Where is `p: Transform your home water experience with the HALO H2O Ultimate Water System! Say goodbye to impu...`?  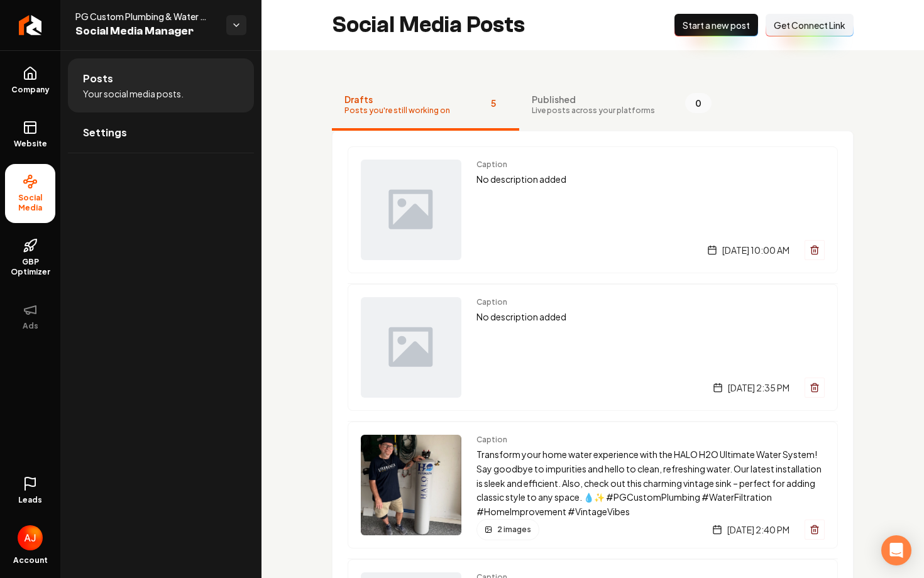
p: Transform your home water experience with the HALO H2O Ultimate Water System! Say goodbye to impu... is located at coordinates (650, 483).